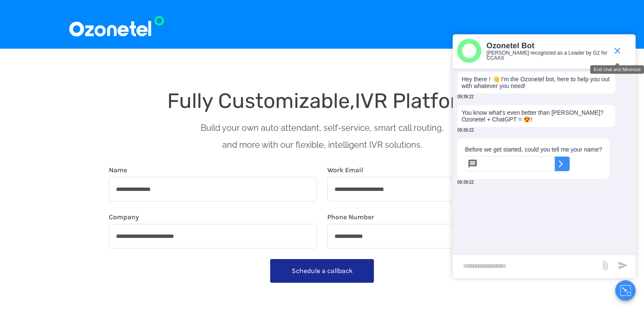 Image resolution: width=644 pixels, height=309 pixels. Describe the element at coordinates (350, 217) in the screenshot. I see `label: Phone Number` at that location.